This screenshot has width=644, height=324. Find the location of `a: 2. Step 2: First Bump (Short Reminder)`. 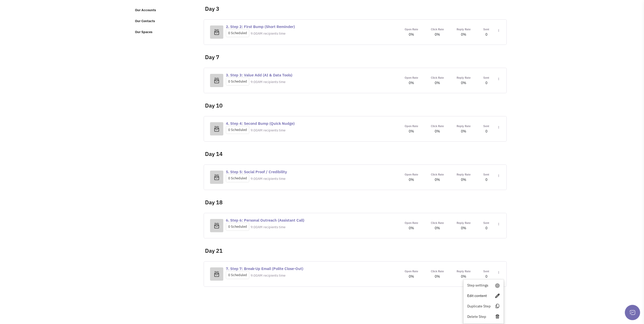

a: 2. Step 2: First Bump (Short Reminder) is located at coordinates (260, 26).